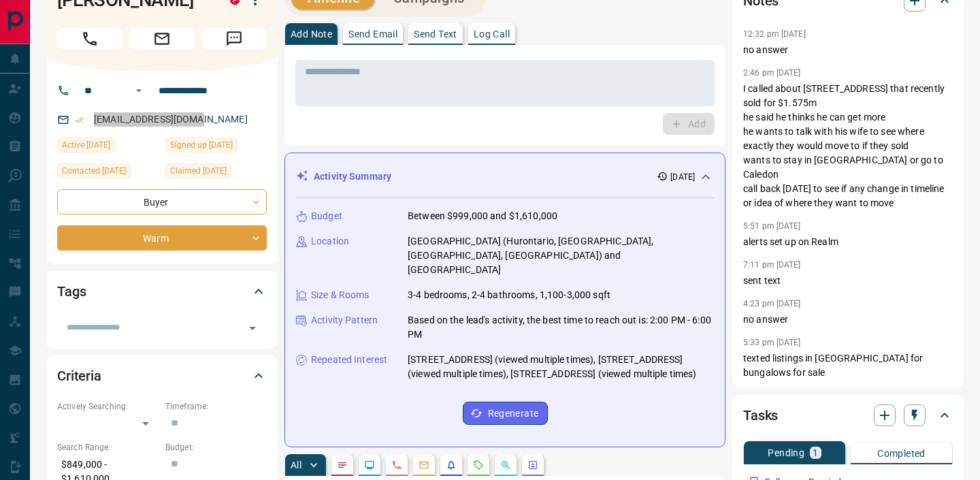 This screenshot has height=480, width=980. What do you see at coordinates (162, 238) in the screenshot?
I see `div: Warm` at bounding box center [162, 238].